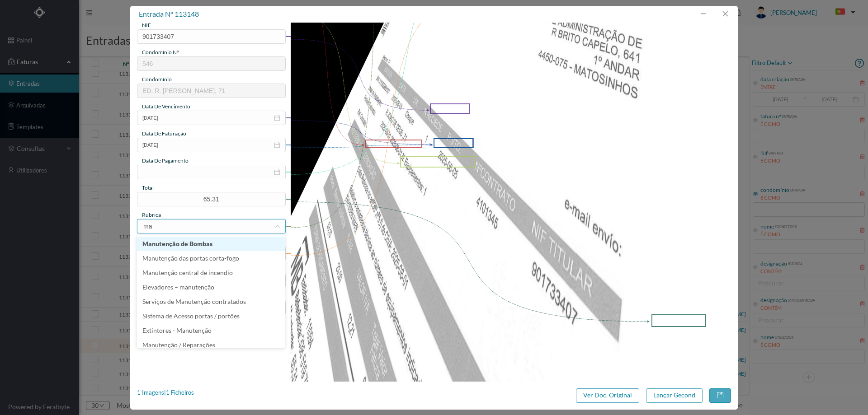 The width and height of the screenshot is (868, 415). What do you see at coordinates (277, 227) in the screenshot?
I see `i: icon: down` at bounding box center [277, 227].